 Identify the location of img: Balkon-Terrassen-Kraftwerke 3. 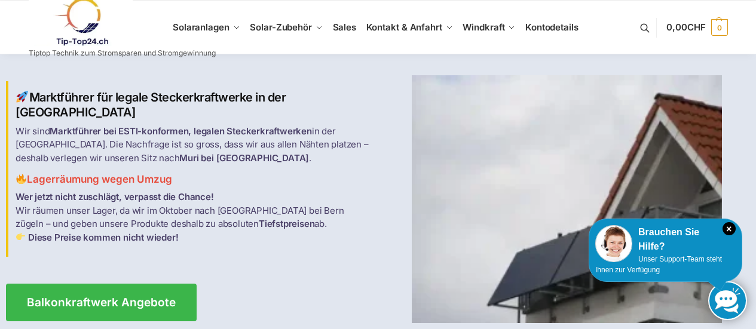
(20, 237).